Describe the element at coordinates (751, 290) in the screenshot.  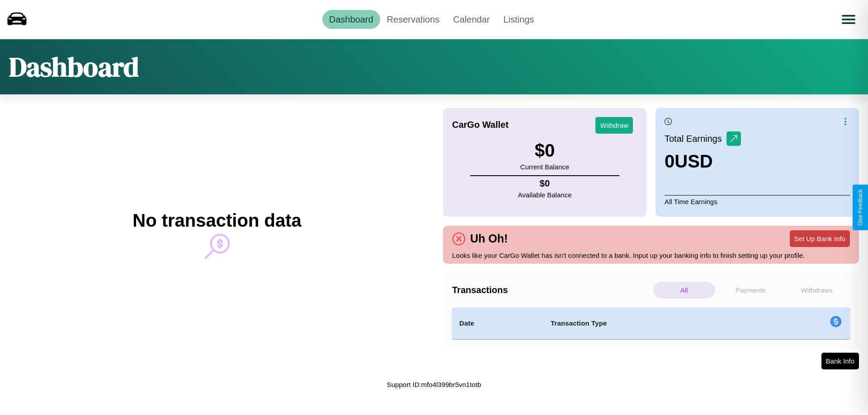
I see `p: Payments` at that location.